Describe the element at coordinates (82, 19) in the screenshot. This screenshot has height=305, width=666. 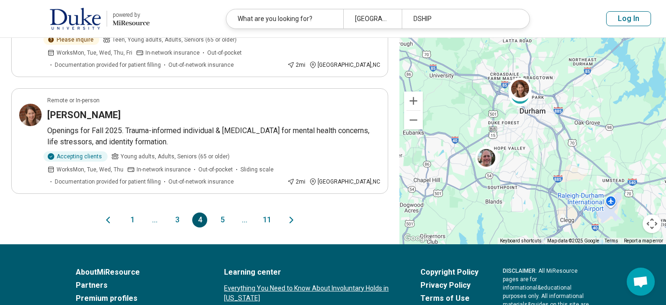
I see `a: Duke Universitypowered by` at that location.